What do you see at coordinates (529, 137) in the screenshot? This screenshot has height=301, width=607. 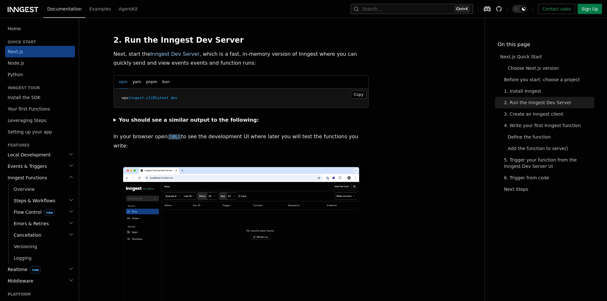 I see `span: Define the function` at bounding box center [529, 137].